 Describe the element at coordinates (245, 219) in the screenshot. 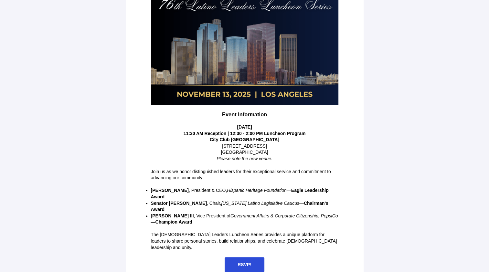

I see `p: , Vice President of —` at that location.